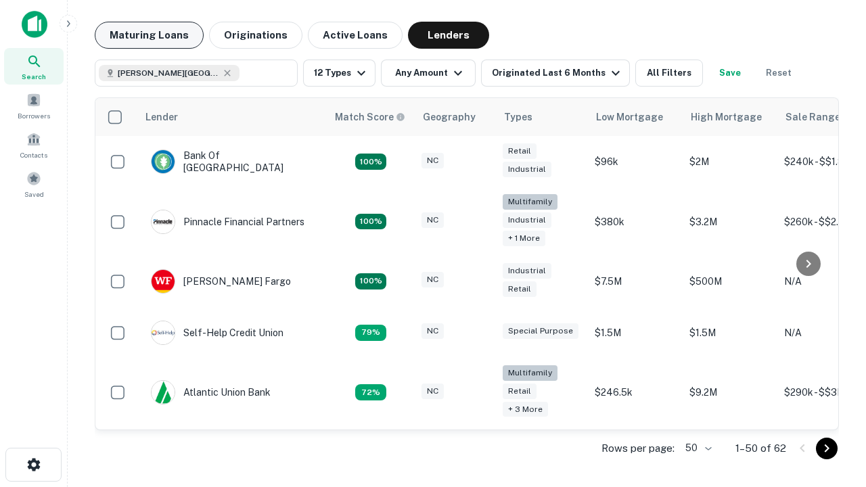  Describe the element at coordinates (34, 145) in the screenshot. I see `a: Contacts` at that location.